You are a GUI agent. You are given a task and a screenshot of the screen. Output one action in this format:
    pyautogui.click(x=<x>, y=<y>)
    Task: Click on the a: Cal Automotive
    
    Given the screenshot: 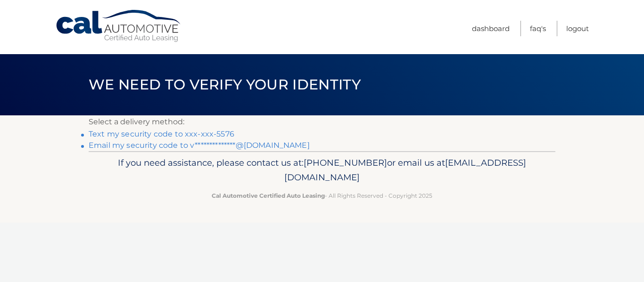 What is the action you would take?
    pyautogui.click(x=119, y=26)
    